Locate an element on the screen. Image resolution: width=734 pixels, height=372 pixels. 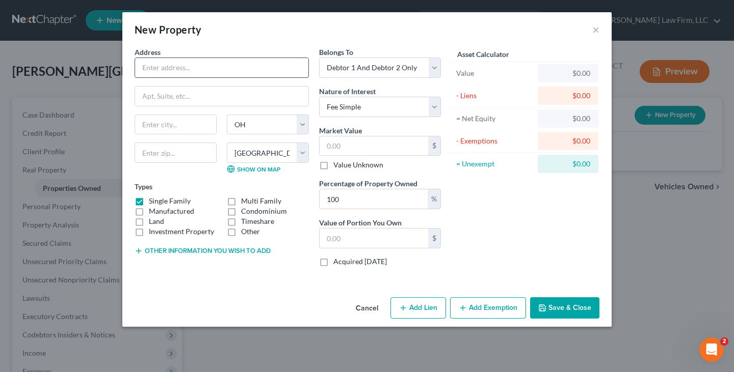
button: Add Exemption is located at coordinates (488, 308).